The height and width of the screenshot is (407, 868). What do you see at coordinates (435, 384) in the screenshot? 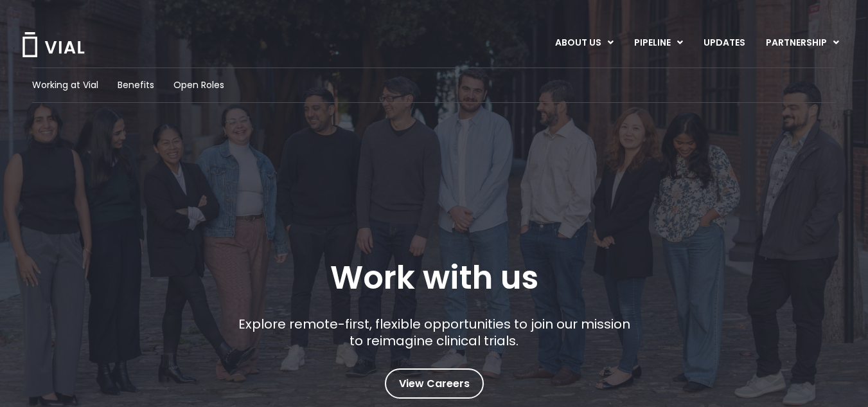
I see `span: View Careers` at bounding box center [435, 384].